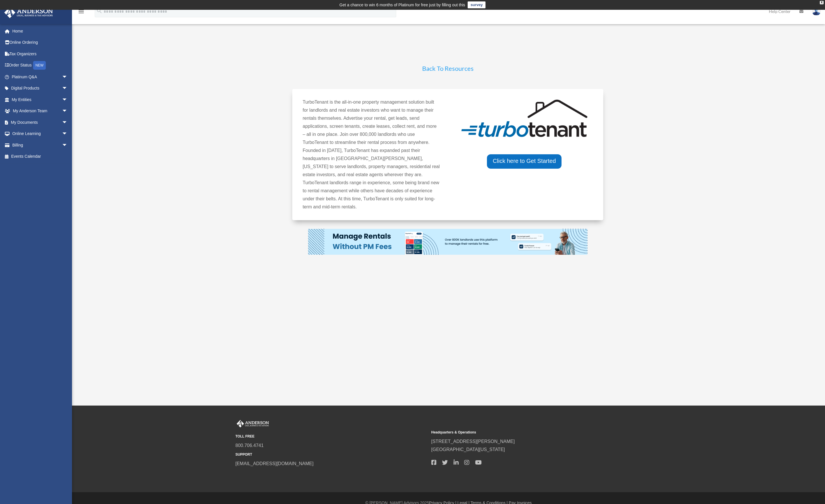 This screenshot has width=825, height=504. What do you see at coordinates (40, 77) in the screenshot?
I see `a: Platinum Q&Aarrow_drop_down` at bounding box center [40, 77].